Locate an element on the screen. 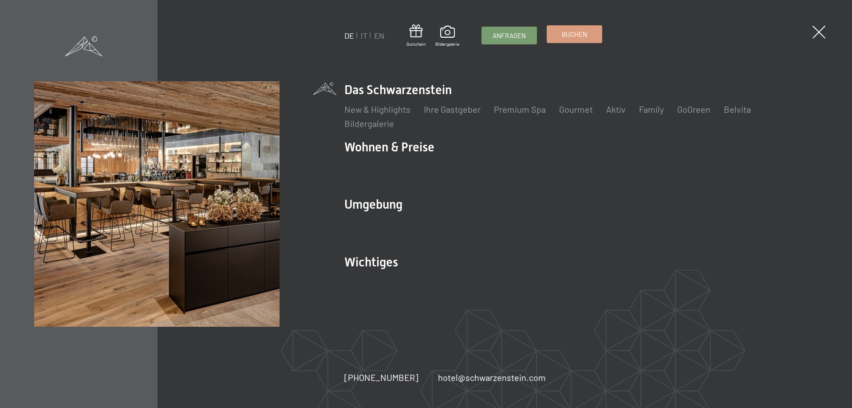 The image size is (852, 408). span: Anfragen is located at coordinates (509, 36).